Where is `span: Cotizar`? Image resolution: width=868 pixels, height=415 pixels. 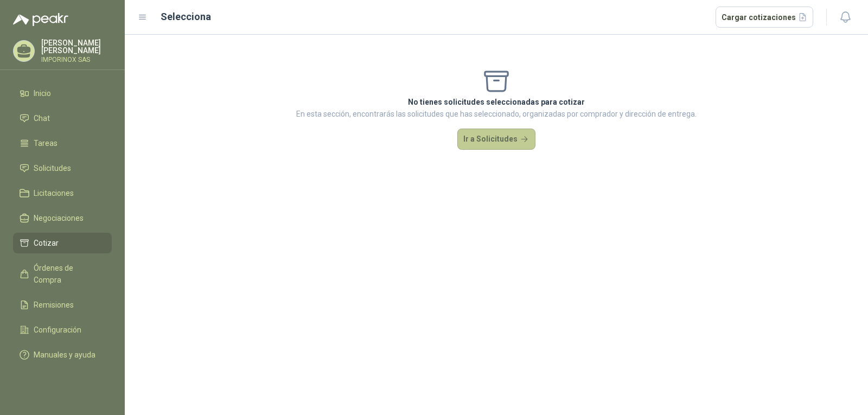 span: Cotizar is located at coordinates (46, 243).